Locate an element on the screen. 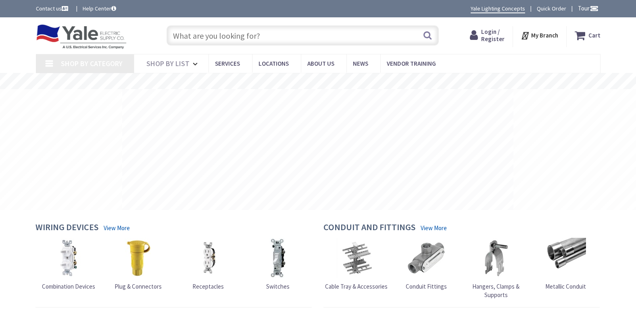 The image size is (636, 312). img: Plug & Connectors is located at coordinates (138, 258).